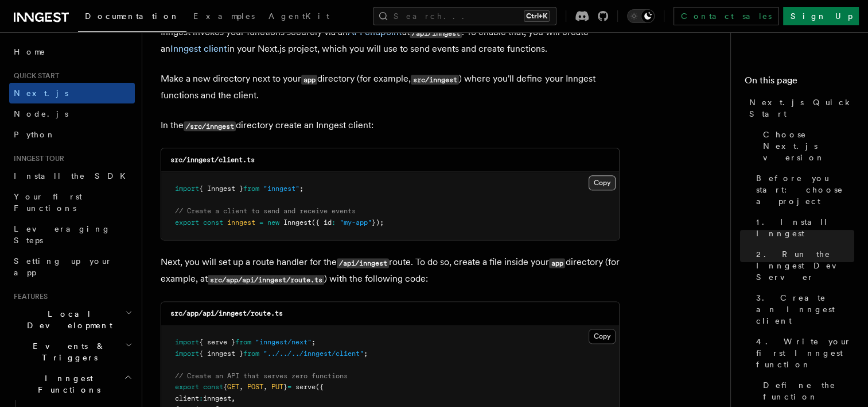 Image resolution: width=868 pixels, height=407 pixels. I want to click on span: Home, so click(30, 52).